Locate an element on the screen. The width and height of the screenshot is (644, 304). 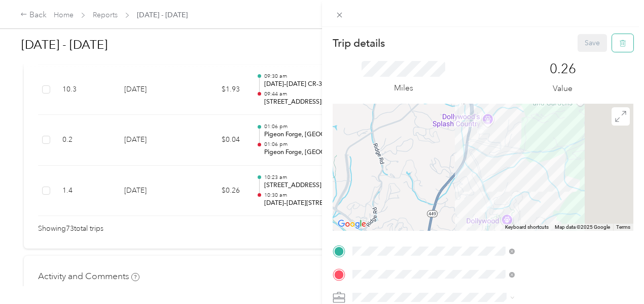
p: Miles is located at coordinates (404, 88).